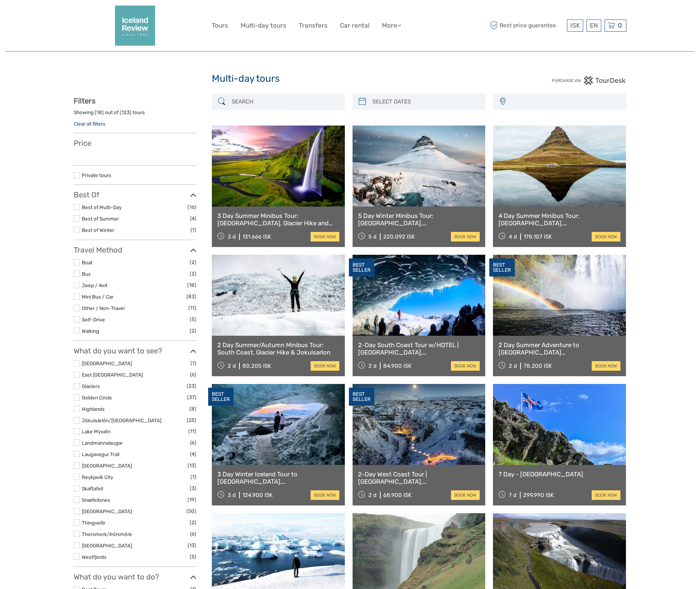 This screenshot has height=589, width=700. Describe the element at coordinates (526, 25) in the screenshot. I see `span: Best price guarantee` at that location.